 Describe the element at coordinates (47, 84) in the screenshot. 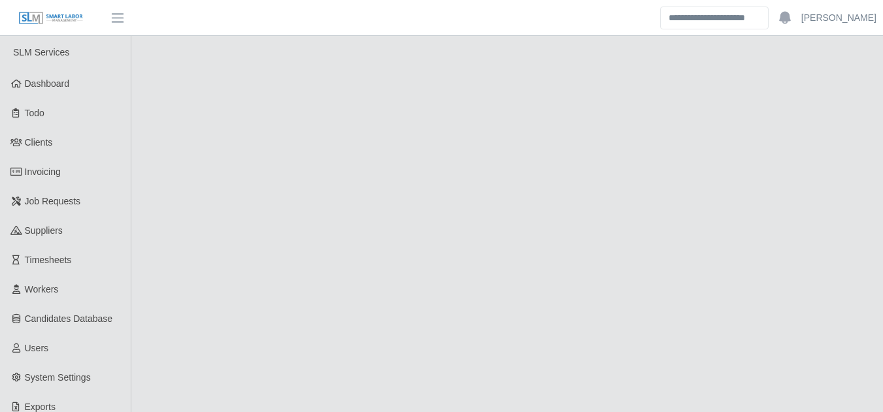

I see `span: Dashboard` at that location.